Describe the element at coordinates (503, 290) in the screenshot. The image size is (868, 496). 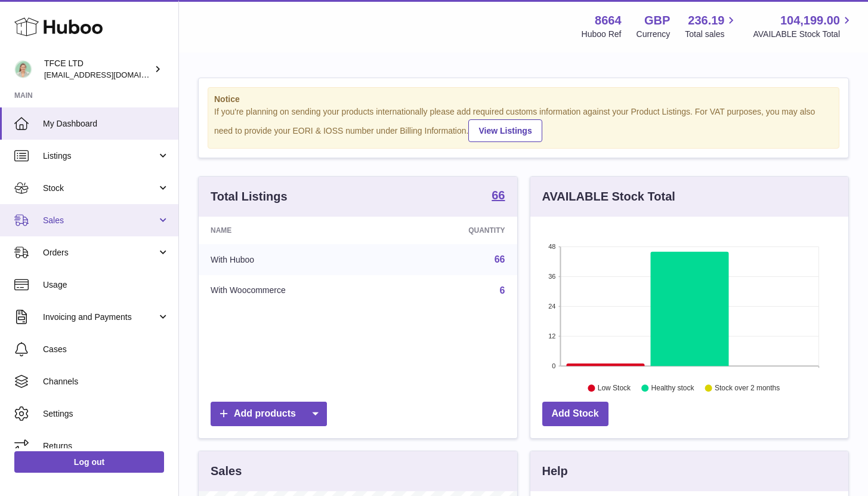
I see `a: 6` at that location.